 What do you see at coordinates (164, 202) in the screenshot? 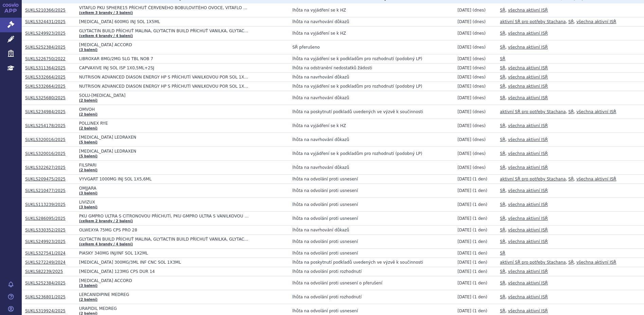
I see `span: LIVIZUX` at bounding box center [164, 202].